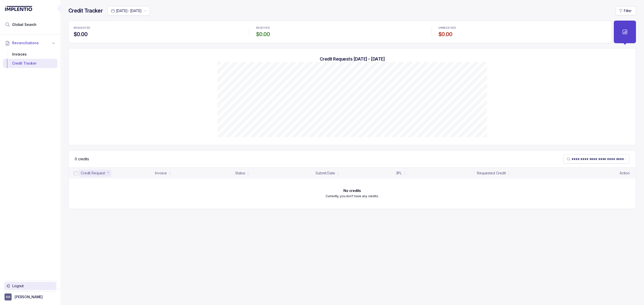  Describe the element at coordinates (491, 173) in the screenshot. I see `div: Requested Credit` at that location.